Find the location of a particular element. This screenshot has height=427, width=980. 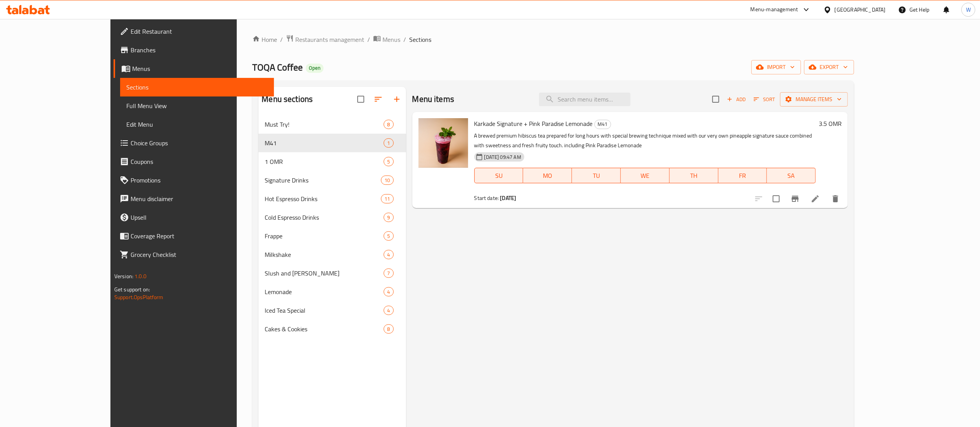

div: 1 OMR is located at coordinates (324, 161).